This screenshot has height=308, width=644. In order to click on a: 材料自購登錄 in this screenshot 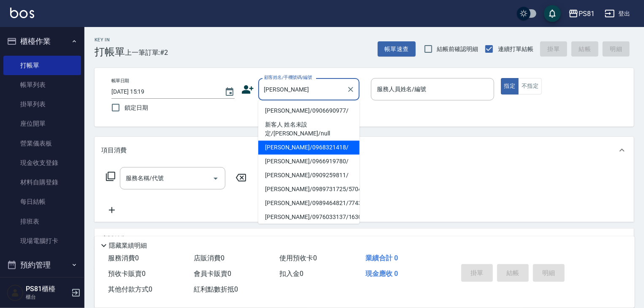, I will do `click(42, 183)`.